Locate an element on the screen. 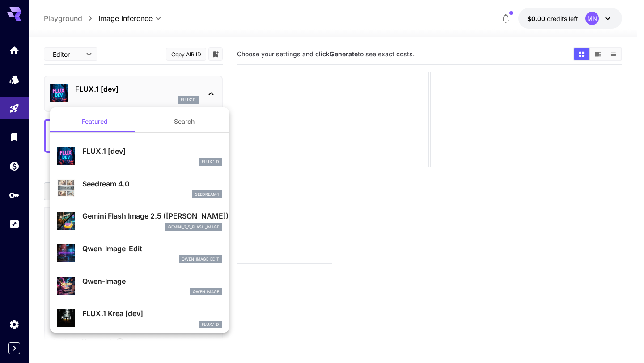 Image resolution: width=644 pixels, height=363 pixels. p: qwen_image_edit is located at coordinates (201, 259).